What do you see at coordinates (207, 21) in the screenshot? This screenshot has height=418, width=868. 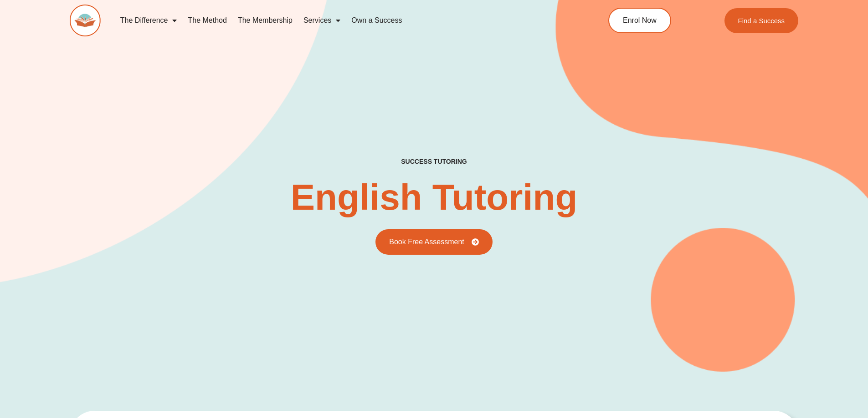 I see `a: The Method` at bounding box center [207, 21].